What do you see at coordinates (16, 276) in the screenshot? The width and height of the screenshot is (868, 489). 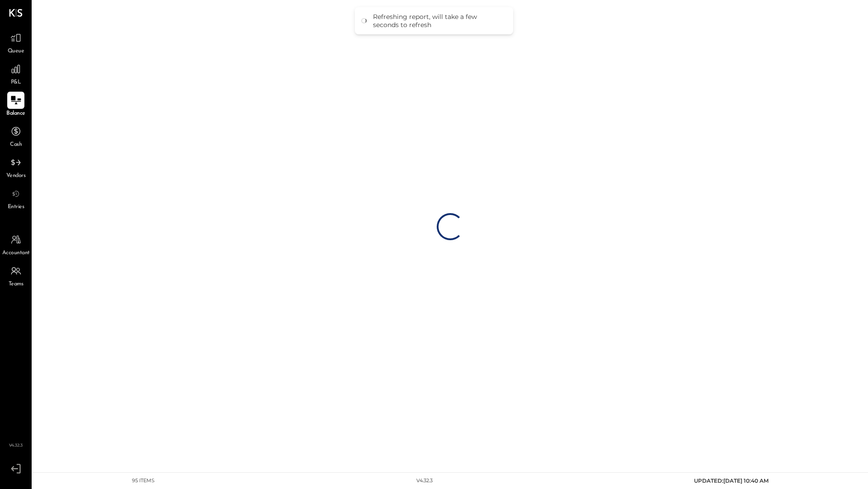 I see `a: Teams` at bounding box center [16, 276].